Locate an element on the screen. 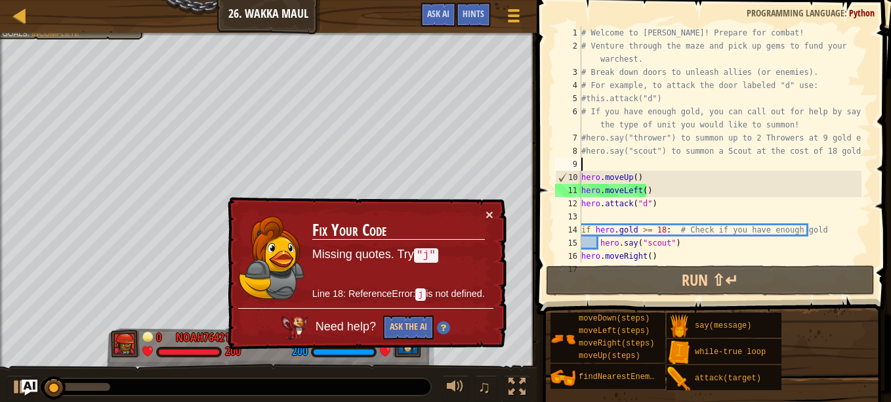  div: 13 is located at coordinates (568, 217).